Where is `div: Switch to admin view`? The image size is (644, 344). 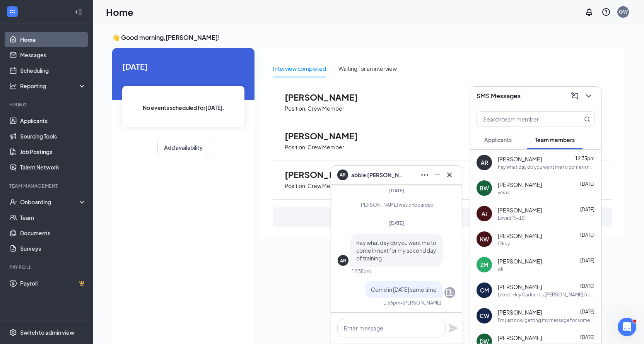
div: Switch to admin view is located at coordinates (47, 332).